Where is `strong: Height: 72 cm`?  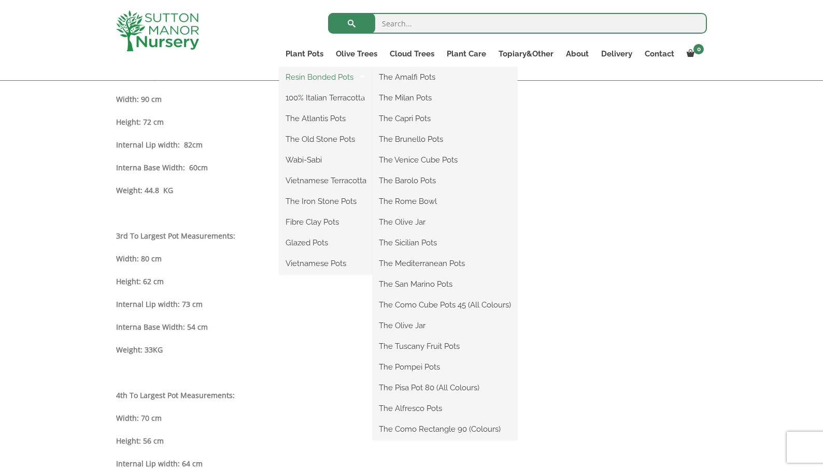
strong: Height: 72 cm is located at coordinates (140, 122).